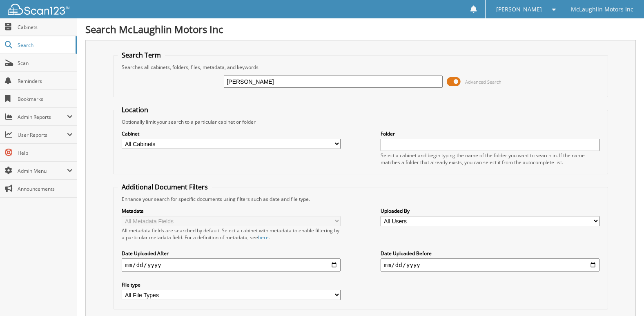 Image resolution: width=644 pixels, height=316 pixels. Describe the element at coordinates (361, 29) in the screenshot. I see `h1: Search McLaughlin Motors Inc` at that location.